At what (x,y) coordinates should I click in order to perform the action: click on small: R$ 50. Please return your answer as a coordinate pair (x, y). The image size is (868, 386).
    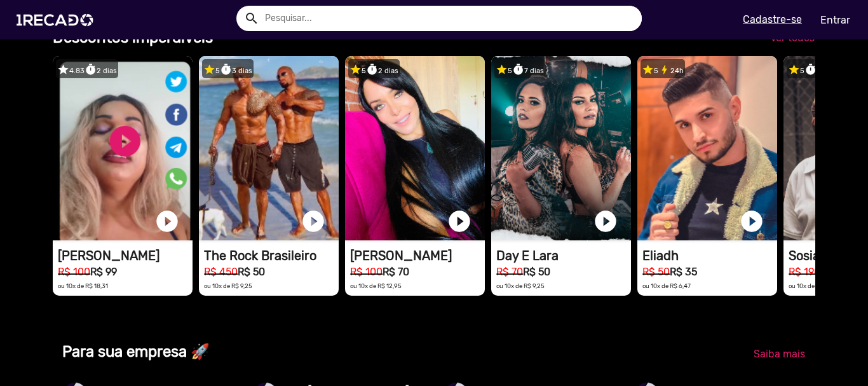
    Looking at the image, I should click on (656, 271).